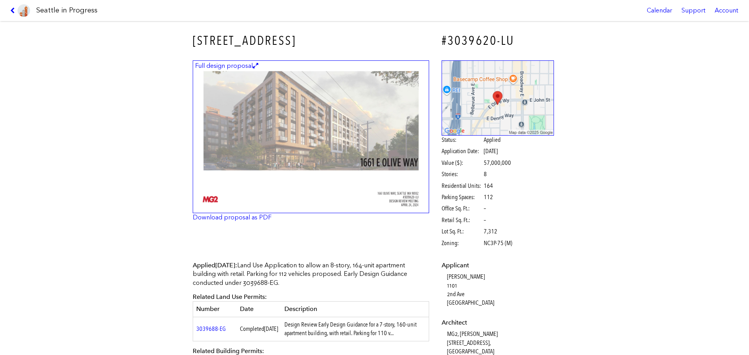 This screenshot has height=355, width=749. Describe the element at coordinates (355, 329) in the screenshot. I see `td: Design Review Early Design Guidance for a 7-story, 160-unit apartment building, with retail. Park...` at that location.